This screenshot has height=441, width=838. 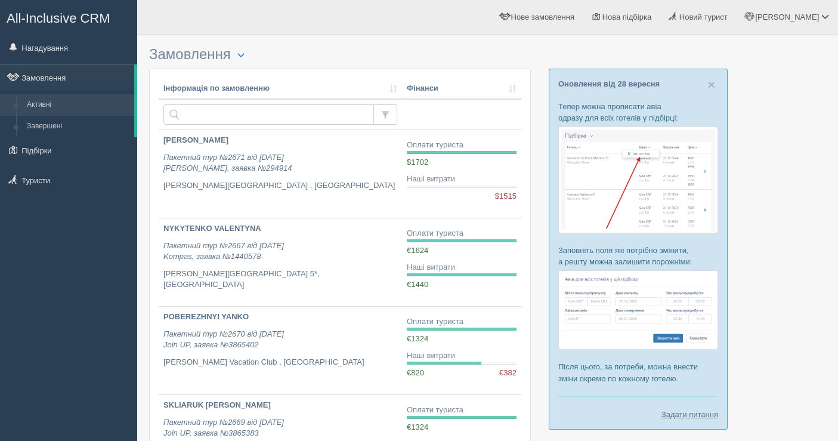 I want to click on span: All-Inclusive CRM, so click(x=58, y=18).